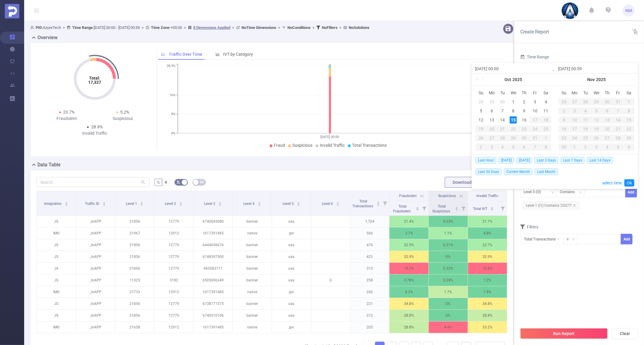  Describe the element at coordinates (535, 147) in the screenshot. I see `td: November 7, 2025` at that location.